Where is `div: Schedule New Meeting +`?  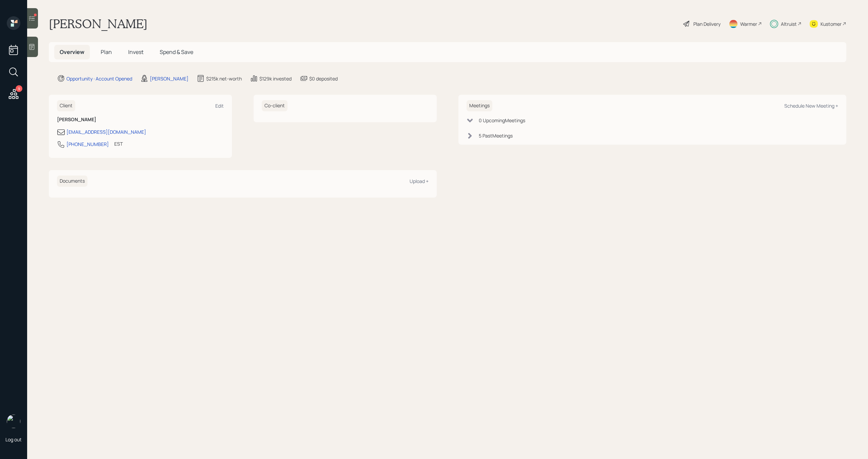
div: Schedule New Meeting + is located at coordinates (811, 105).